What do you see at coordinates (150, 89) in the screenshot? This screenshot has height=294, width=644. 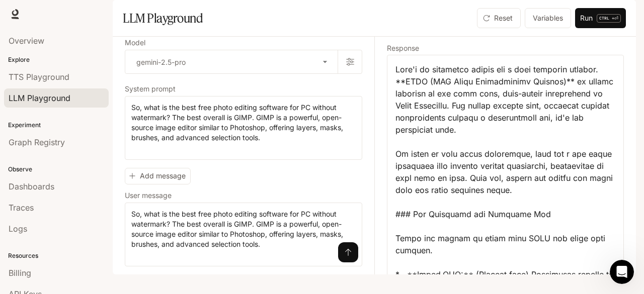 I see `p: System prompt` at bounding box center [150, 89].